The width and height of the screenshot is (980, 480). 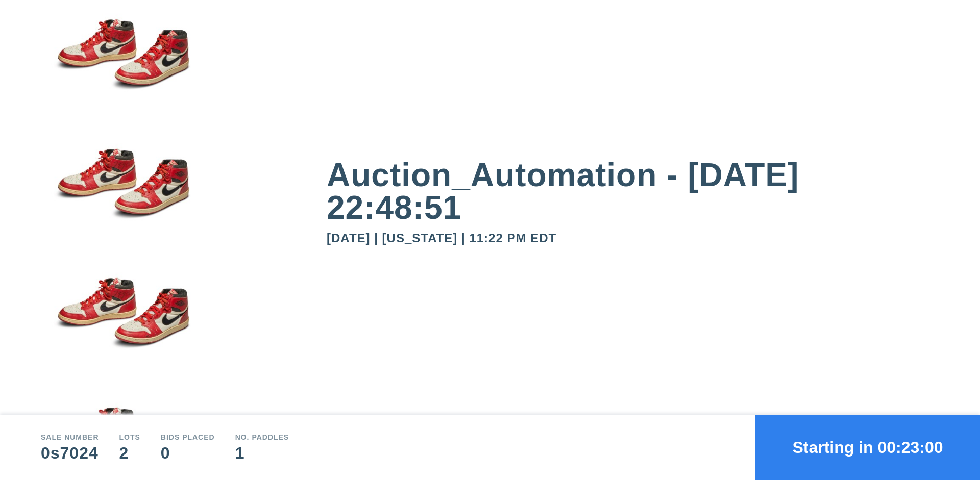 What do you see at coordinates (263, 438) in the screenshot?
I see `div: No. Paddles` at bounding box center [263, 438].